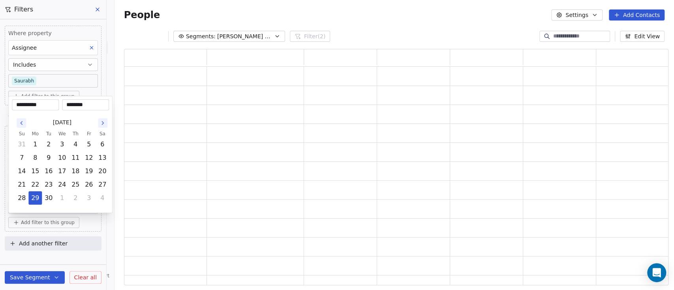 The width and height of the screenshot is (674, 290). Describe the element at coordinates (62, 158) in the screenshot. I see `button: Wednesday, September 10th, 2025` at that location.